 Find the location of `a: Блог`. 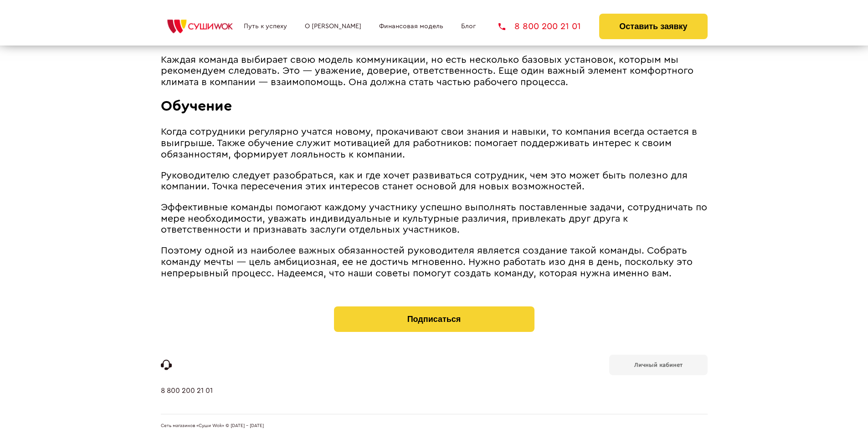

a: Блог is located at coordinates (468, 26).